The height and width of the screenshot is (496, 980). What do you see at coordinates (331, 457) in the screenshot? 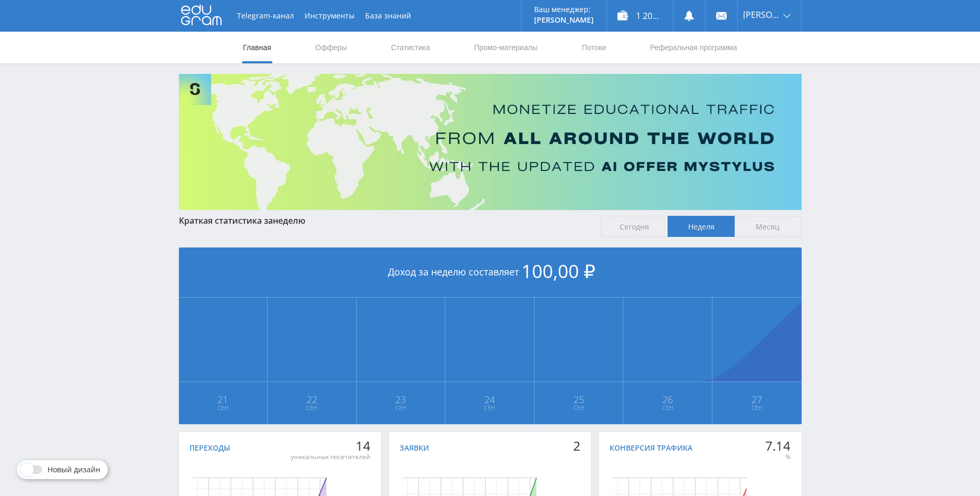
I see `div: уникальных посетителей` at bounding box center [331, 457].